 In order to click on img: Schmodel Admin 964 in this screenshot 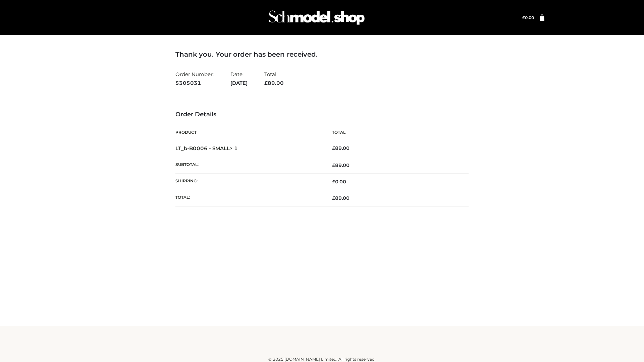, I will do `click(317, 17)`.